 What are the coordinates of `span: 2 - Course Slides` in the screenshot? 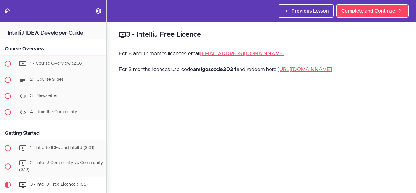 It's located at (47, 79).